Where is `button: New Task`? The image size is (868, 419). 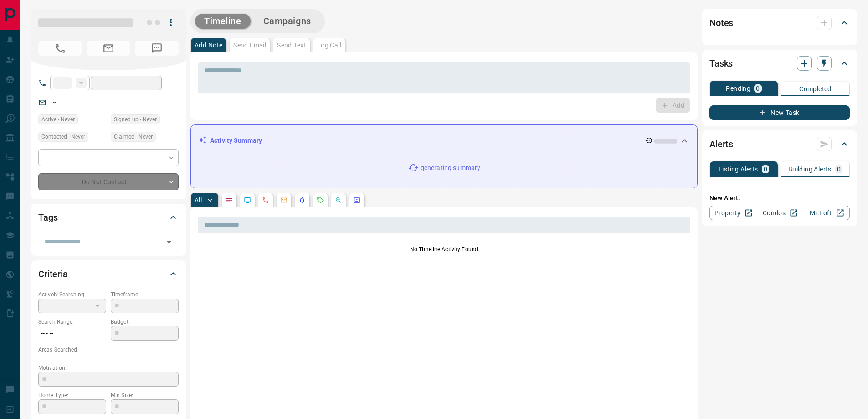 button: New Task is located at coordinates (779, 113).